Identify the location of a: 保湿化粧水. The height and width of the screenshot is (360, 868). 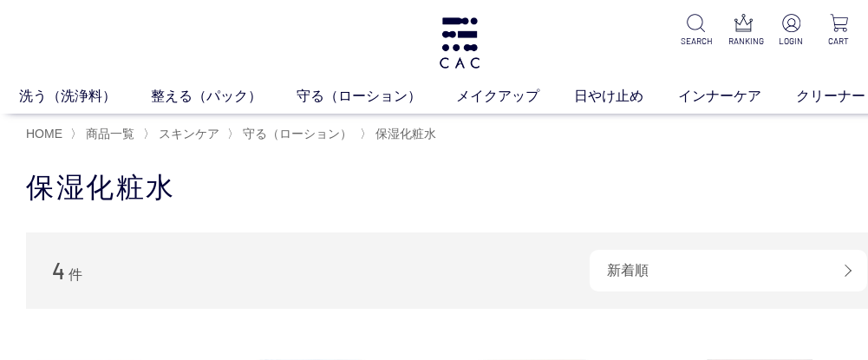
(404, 134).